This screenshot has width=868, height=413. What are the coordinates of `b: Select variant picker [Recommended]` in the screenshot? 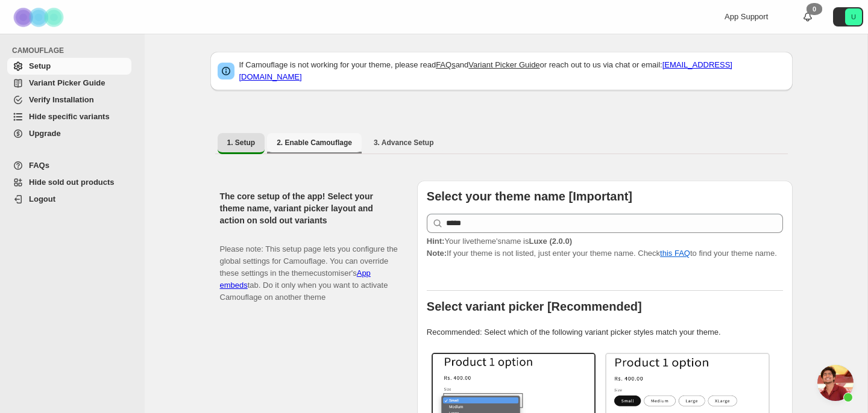 It's located at (534, 307).